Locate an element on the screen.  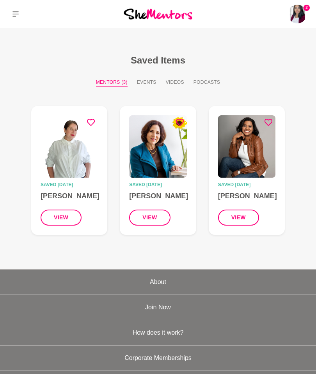
img: She Mentors Logo is located at coordinates (158, 14).